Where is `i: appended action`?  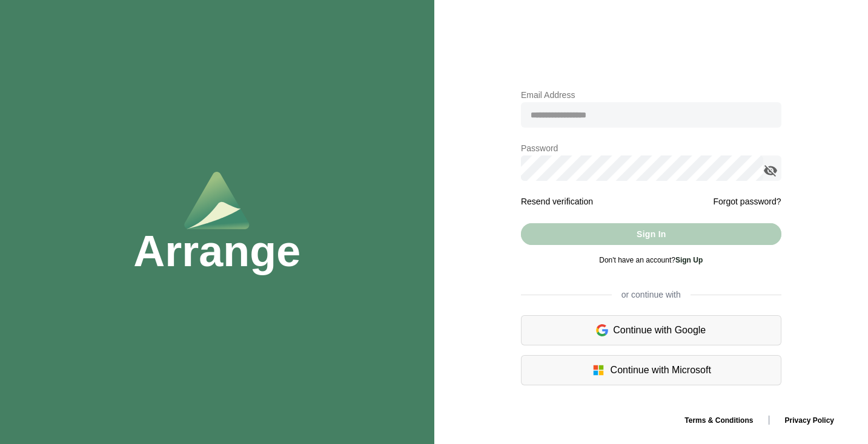 i: appended action is located at coordinates (771, 171).